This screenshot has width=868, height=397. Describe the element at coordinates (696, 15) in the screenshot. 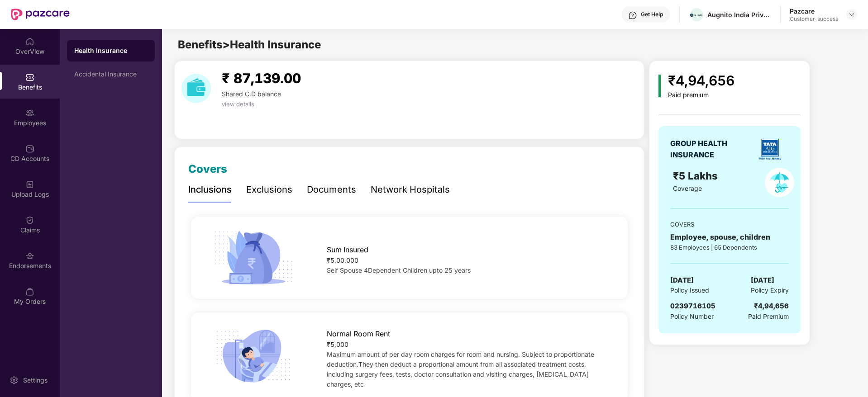

I see `img: Augnito%20Logotype%20with%20logomark-8.png` at that location.